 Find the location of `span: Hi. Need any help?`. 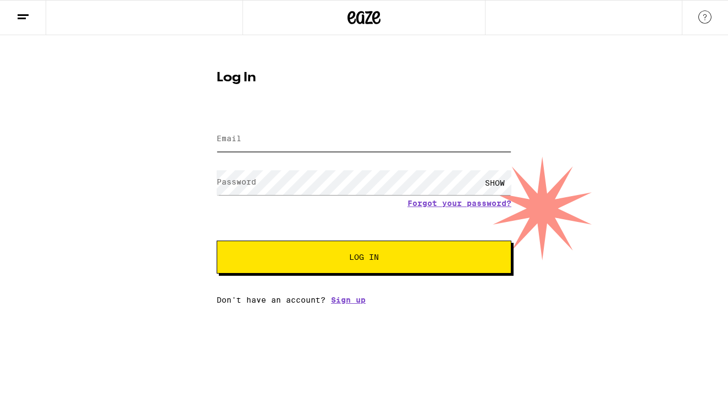

span: Hi. Need any help? is located at coordinates (43, 12).